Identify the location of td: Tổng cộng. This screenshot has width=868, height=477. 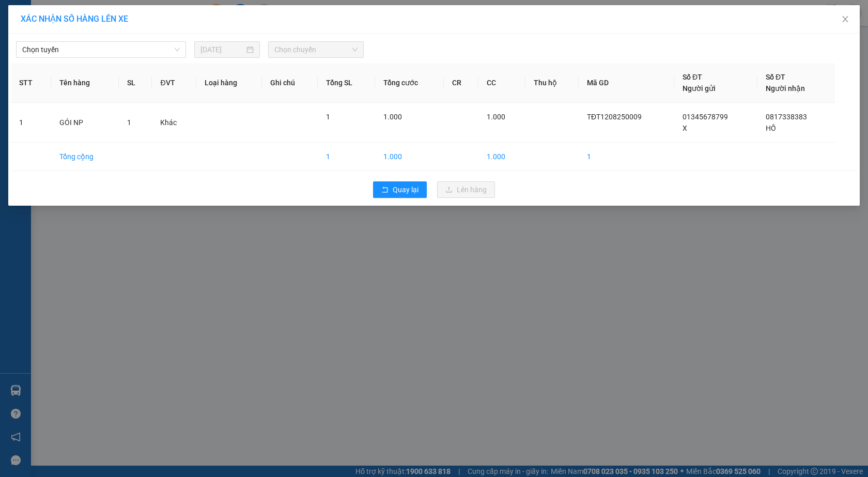
(85, 156).